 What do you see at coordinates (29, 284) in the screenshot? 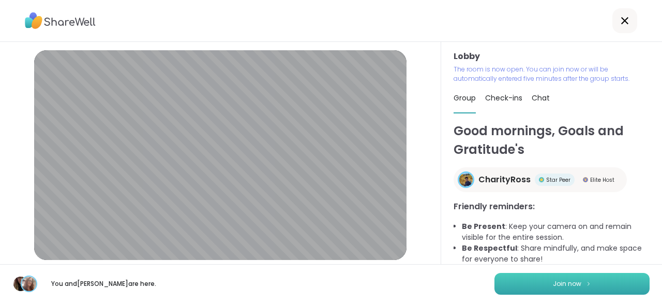
I see `img: dodi` at bounding box center [29, 284].